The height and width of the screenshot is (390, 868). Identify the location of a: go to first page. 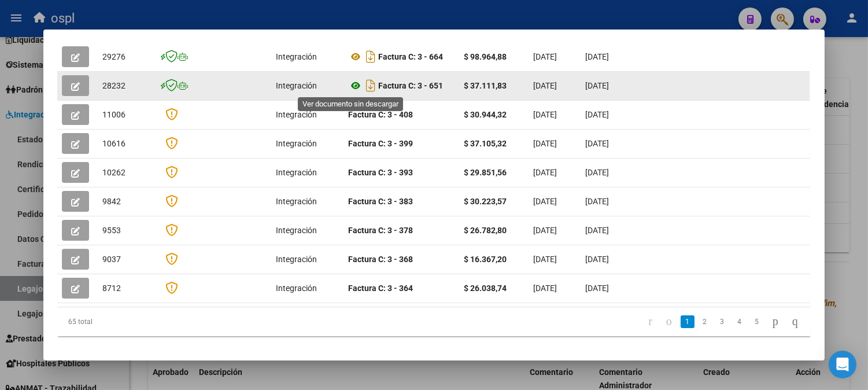
(650, 322).